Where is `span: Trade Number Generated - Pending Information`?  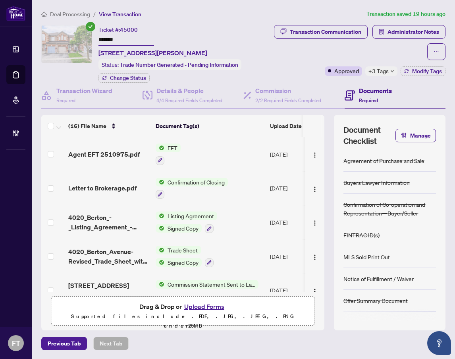
span: Trade Number Generated - Pending Information is located at coordinates (179, 65).